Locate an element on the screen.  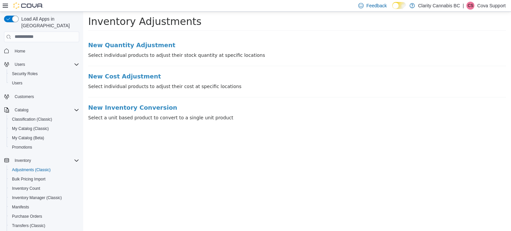
a: Adjustments (Classic) is located at coordinates (31, 170).